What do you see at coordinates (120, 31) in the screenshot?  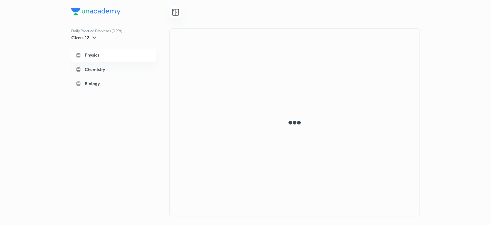 I see `p: Daily Practice Problems (DPPs)` at bounding box center [120, 31].